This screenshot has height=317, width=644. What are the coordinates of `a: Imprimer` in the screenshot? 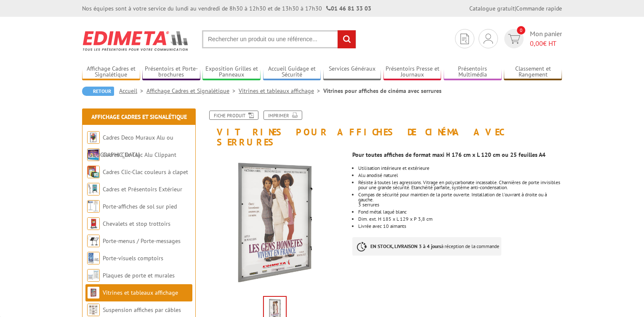 It's located at (283, 115).